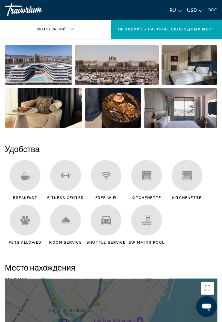  I want to click on span: ru, so click(173, 10).